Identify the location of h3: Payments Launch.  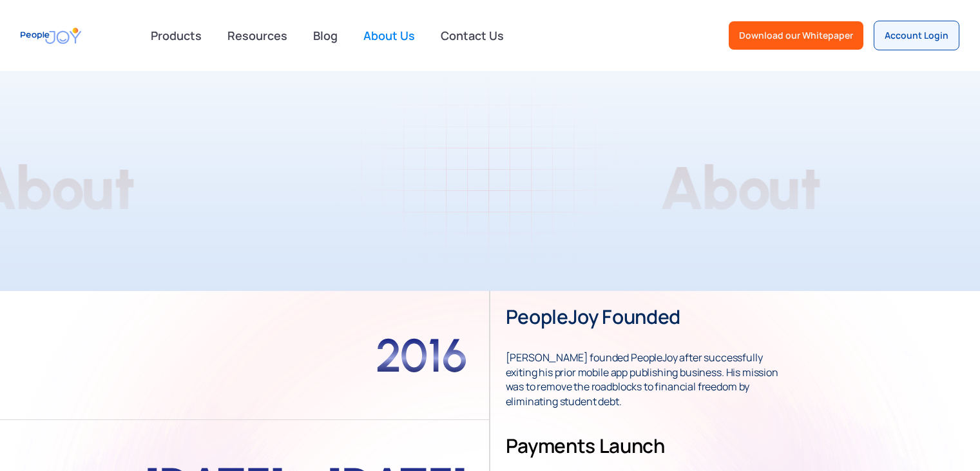
(585, 446).